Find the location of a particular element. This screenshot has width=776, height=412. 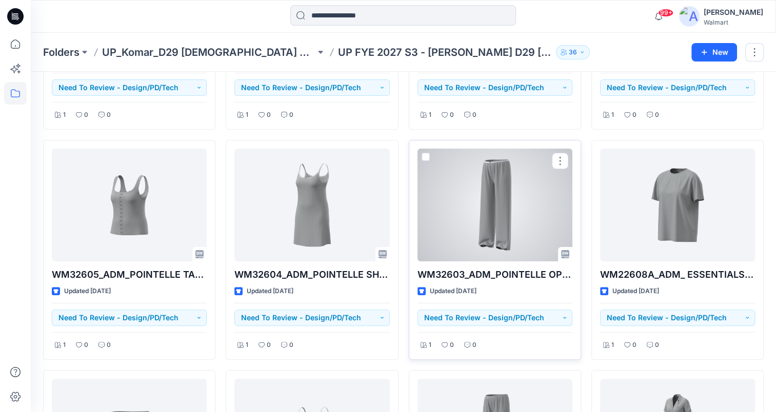

div: Walmart is located at coordinates (733, 22).